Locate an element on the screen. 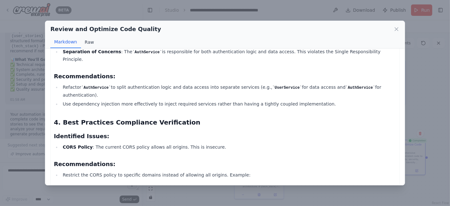 This screenshot has height=206, width=450. strong: Separation of Concerns is located at coordinates (92, 52).